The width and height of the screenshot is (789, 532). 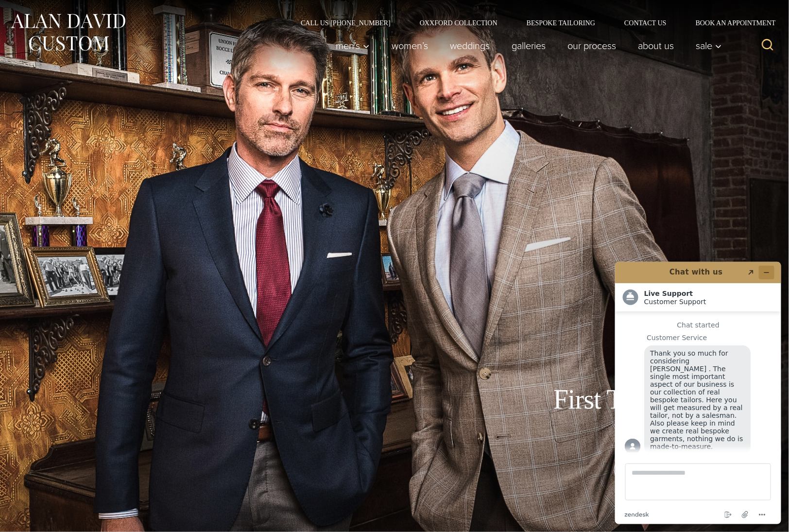 What do you see at coordinates (353, 46) in the screenshot?
I see `button: Men’s sub menu toggle` at bounding box center [353, 46].